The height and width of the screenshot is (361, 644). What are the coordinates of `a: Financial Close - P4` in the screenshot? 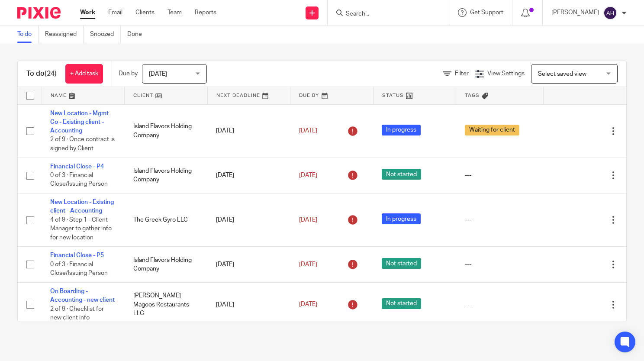 It's located at (77, 167).